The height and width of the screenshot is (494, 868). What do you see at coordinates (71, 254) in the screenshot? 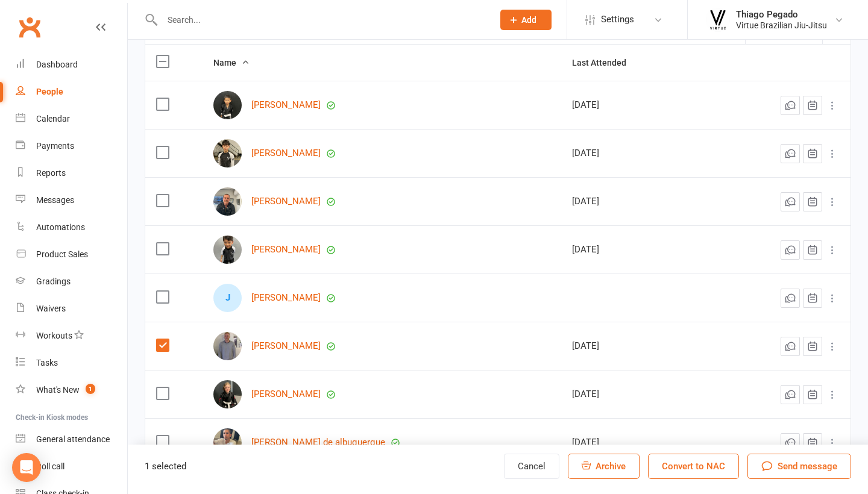
I see `a: Product Sales` at bounding box center [71, 254].